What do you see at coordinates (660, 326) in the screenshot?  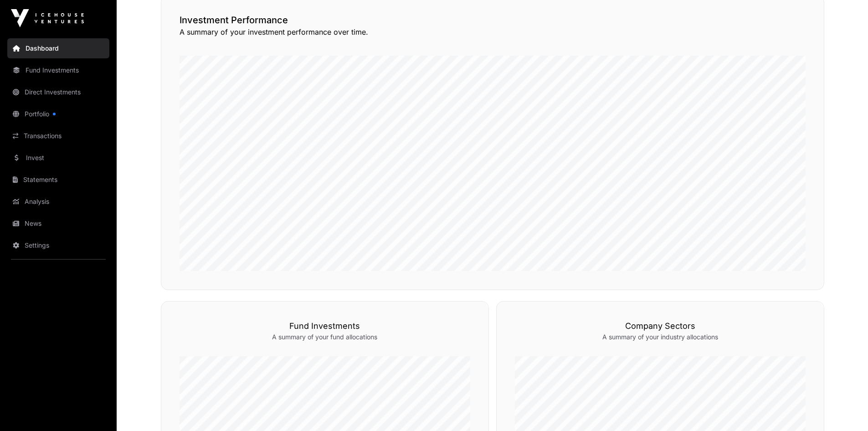 I see `h3: Company Sectors` at bounding box center [660, 326].